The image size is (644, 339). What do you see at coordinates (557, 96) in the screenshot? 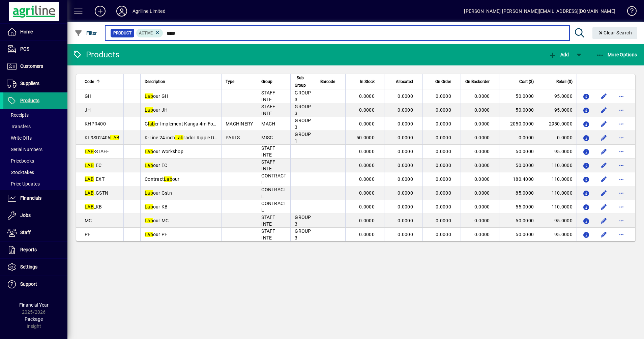
I see `td: 95.0000` at bounding box center [557, 96].